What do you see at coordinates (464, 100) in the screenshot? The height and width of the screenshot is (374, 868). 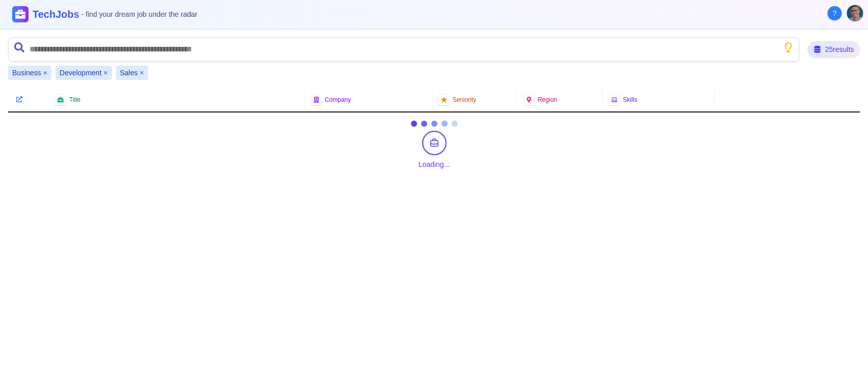 I see `span: Seniority` at bounding box center [464, 100].